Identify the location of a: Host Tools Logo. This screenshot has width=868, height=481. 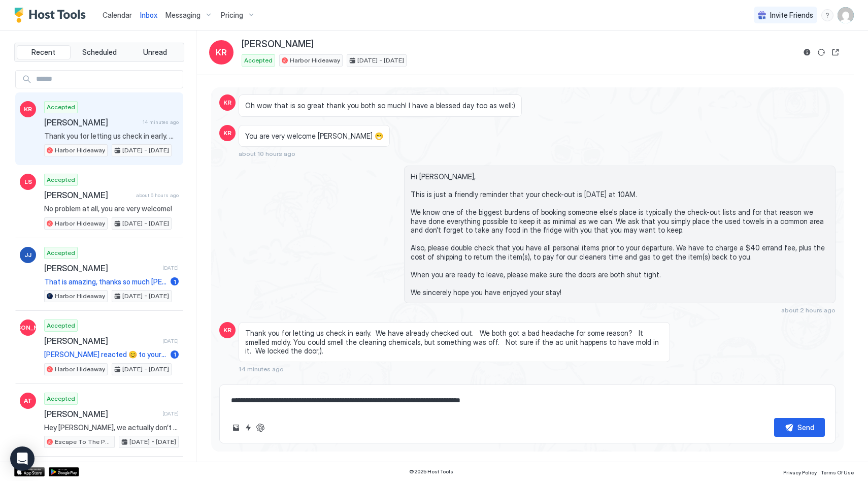
(52, 15).